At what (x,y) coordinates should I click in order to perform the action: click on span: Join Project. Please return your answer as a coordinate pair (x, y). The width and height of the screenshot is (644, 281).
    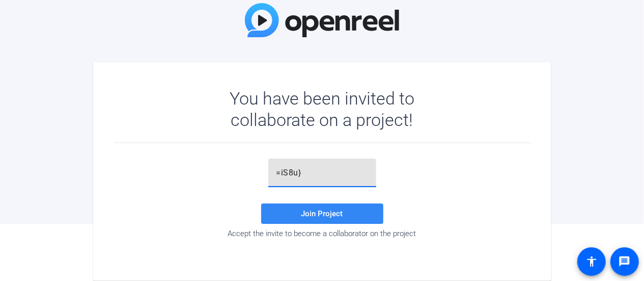
    Looking at the image, I should click on (322, 213).